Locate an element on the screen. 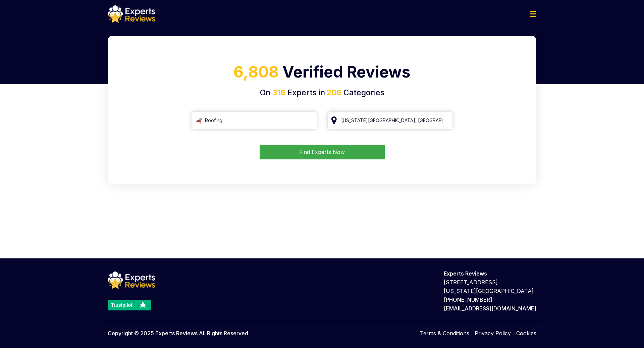 The width and height of the screenshot is (644, 348). img: Menu Icon is located at coordinates (532, 14).